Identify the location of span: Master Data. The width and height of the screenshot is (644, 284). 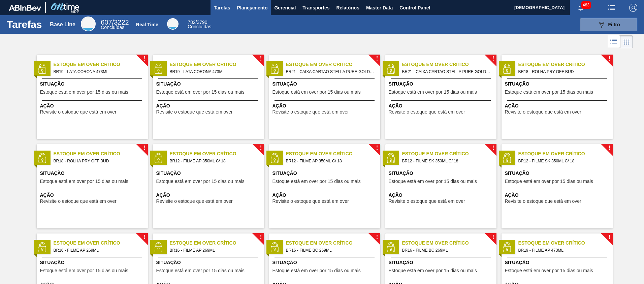
(379, 8).